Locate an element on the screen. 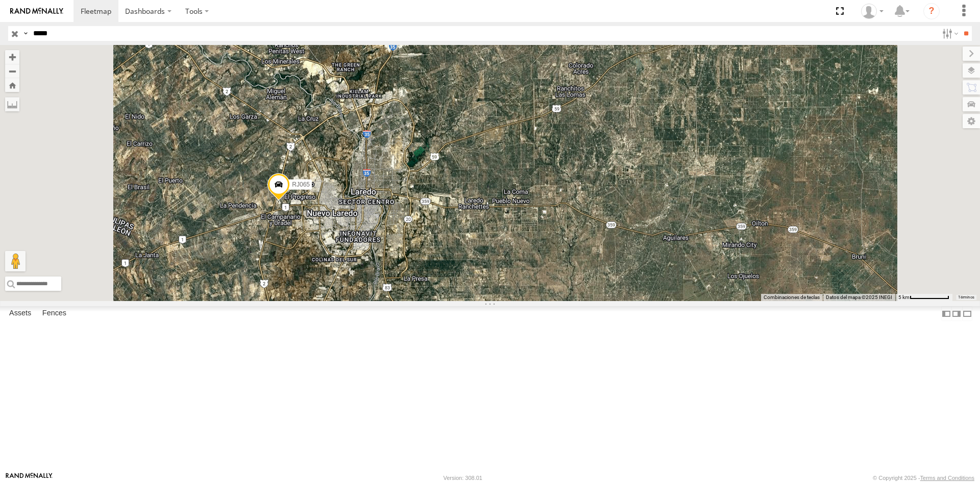  label: Hide Summary Table is located at coordinates (967, 314).